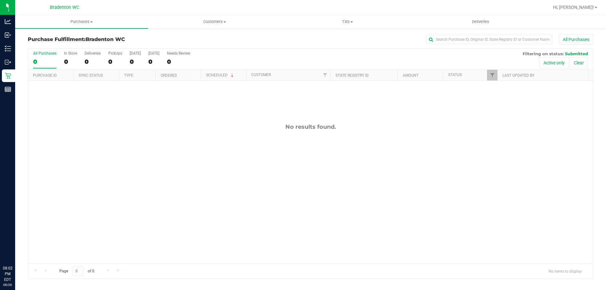 This screenshot has width=606, height=290. What do you see at coordinates (214, 22) in the screenshot?
I see `a: Customers` at bounding box center [214, 22].